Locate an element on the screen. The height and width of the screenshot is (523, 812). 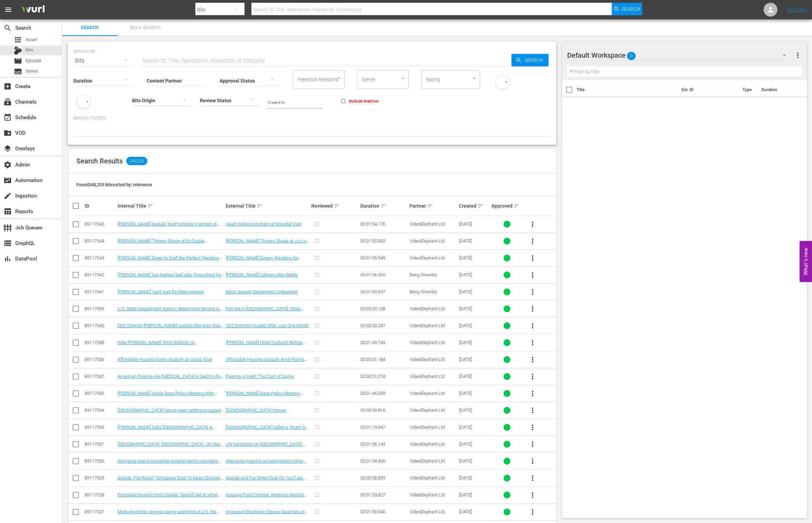
div: 89117543 is located at coordinates (100, 257).